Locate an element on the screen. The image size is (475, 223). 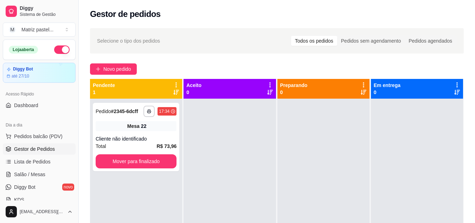
strong: # 2345-6dcff is located at coordinates (125, 111).